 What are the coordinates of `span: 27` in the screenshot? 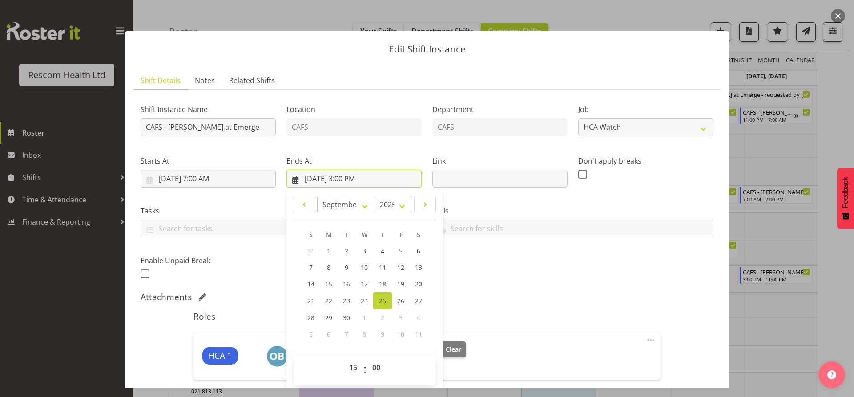 It's located at (419, 301).